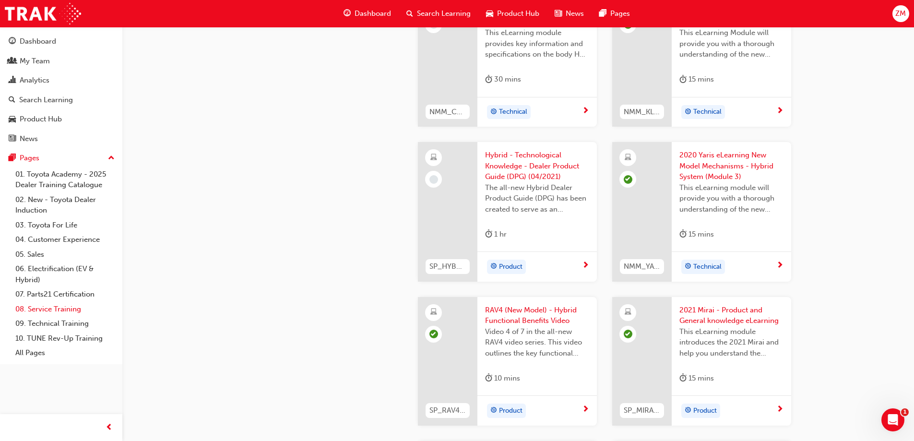  What do you see at coordinates (518, 13) in the screenshot?
I see `span: Product Hub` at bounding box center [518, 13].